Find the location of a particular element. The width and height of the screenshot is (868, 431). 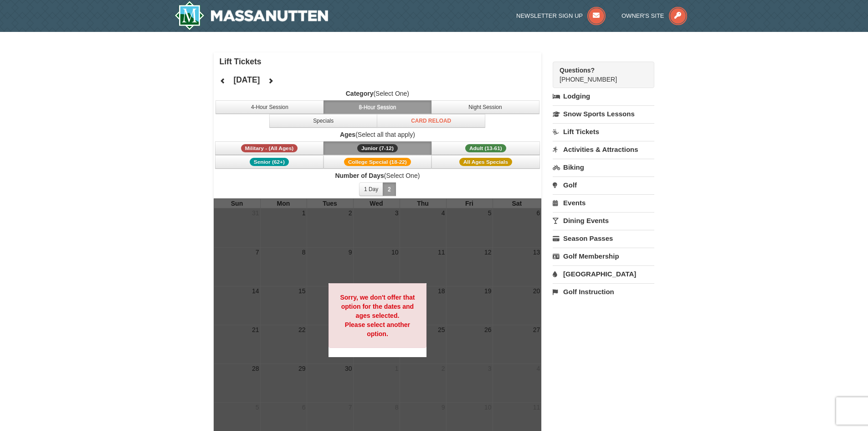

strong: Sorry, we don't offer that option for the dates and ages selected. Please select another option. is located at coordinates (377, 316).